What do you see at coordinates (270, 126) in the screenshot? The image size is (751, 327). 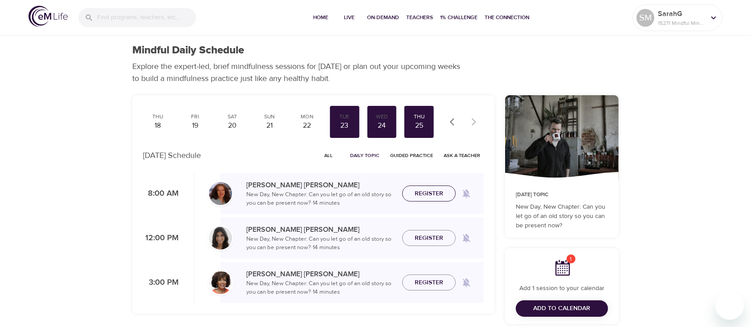 I see `div: 21` at bounding box center [270, 126].